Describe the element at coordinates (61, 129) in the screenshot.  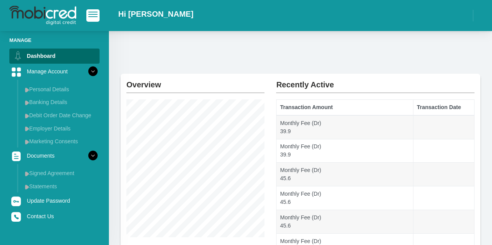
I see `a: Employer Details` at that location.